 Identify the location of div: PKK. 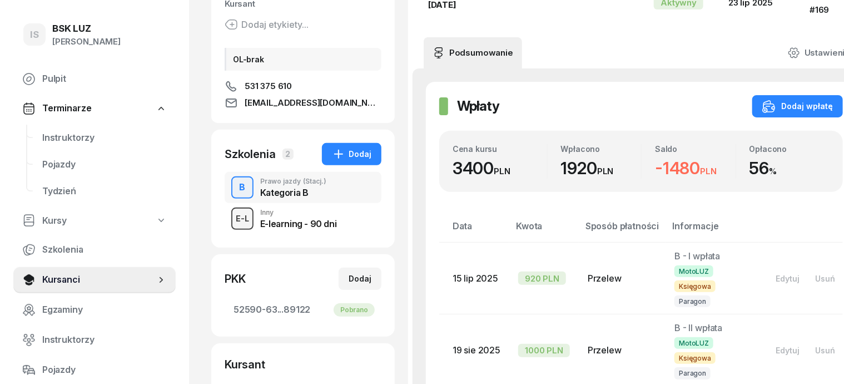
(235, 279).